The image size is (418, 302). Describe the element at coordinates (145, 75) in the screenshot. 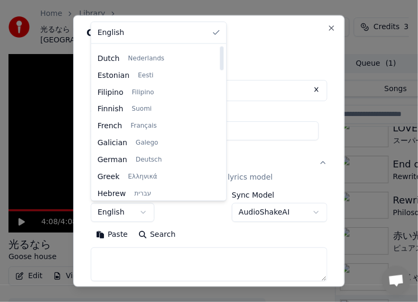

I see `span: Eesti` at that location.